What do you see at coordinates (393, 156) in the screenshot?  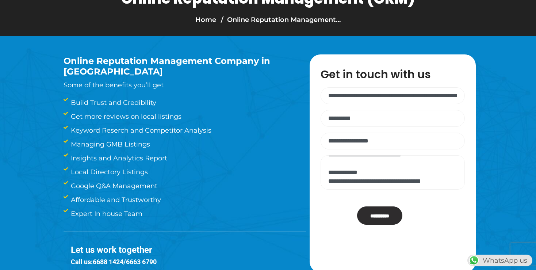 I see `form: Contact form` at bounding box center [393, 156].